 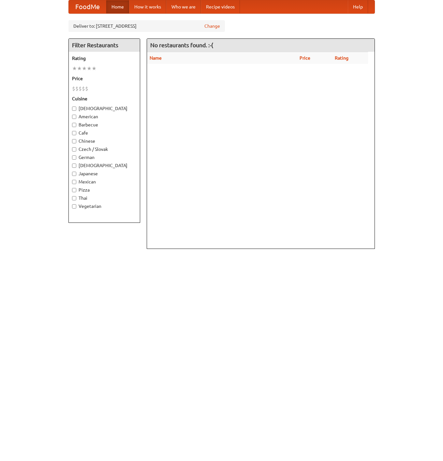 What do you see at coordinates (74, 133) in the screenshot?
I see `input: Cafe` at bounding box center [74, 133].